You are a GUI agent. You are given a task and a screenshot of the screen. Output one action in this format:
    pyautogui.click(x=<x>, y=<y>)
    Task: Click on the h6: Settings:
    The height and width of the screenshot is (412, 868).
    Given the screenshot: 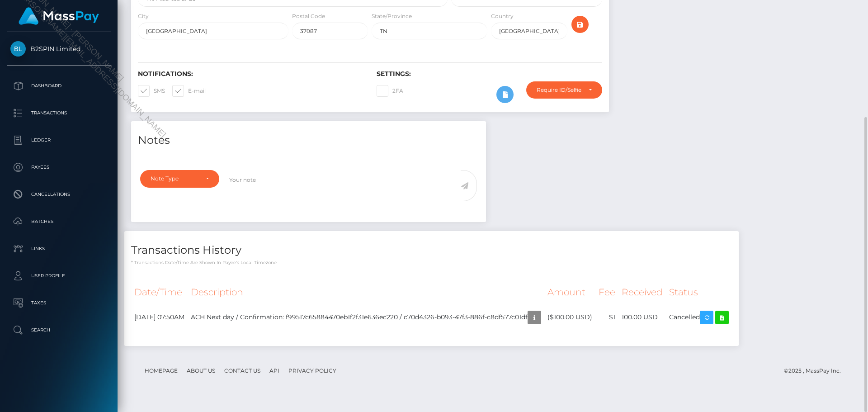 What is the action you would take?
    pyautogui.click(x=489, y=74)
    